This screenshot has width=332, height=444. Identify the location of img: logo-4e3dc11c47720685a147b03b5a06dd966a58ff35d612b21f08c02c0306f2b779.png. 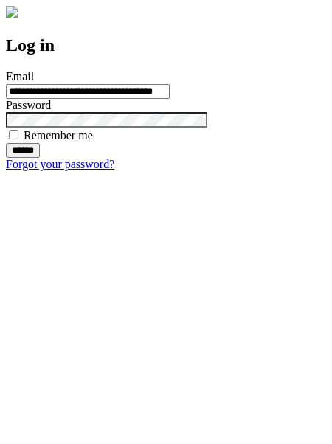
(12, 12).